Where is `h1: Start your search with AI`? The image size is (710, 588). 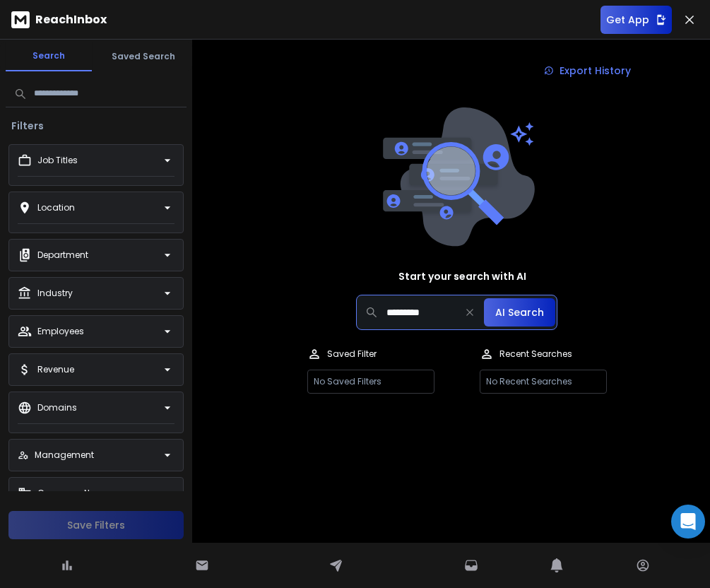
h1: Start your search with AI is located at coordinates (462, 276).